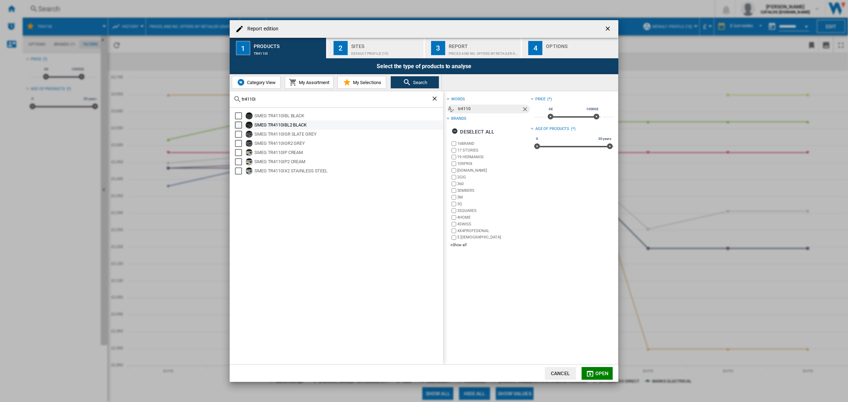 The width and height of the screenshot is (848, 402). Describe the element at coordinates (348, 125) in the screenshot. I see `div: SMEG TR4110IBL2 BLACK` at that location.